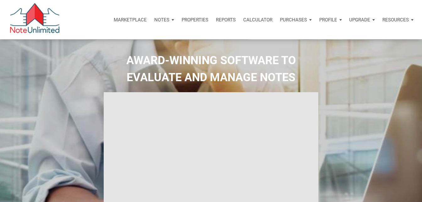 This screenshot has width=422, height=202. What do you see at coordinates (296, 20) in the screenshot?
I see `a: Purchases` at bounding box center [296, 20].